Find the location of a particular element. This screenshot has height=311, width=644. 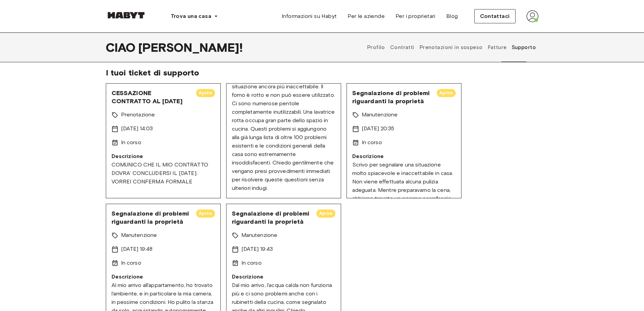

img: avatar is located at coordinates (533, 16).